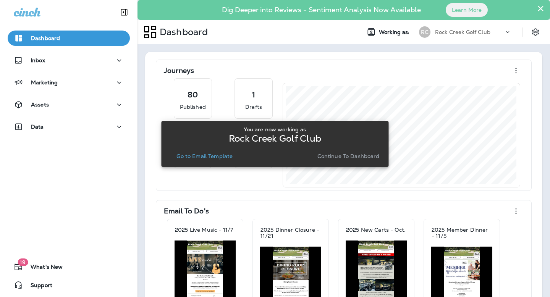 Image resolution: width=550 pixels, height=297 pixels. What do you see at coordinates (124, 12) in the screenshot?
I see `button: Collapse Sidebar` at bounding box center [124, 12].